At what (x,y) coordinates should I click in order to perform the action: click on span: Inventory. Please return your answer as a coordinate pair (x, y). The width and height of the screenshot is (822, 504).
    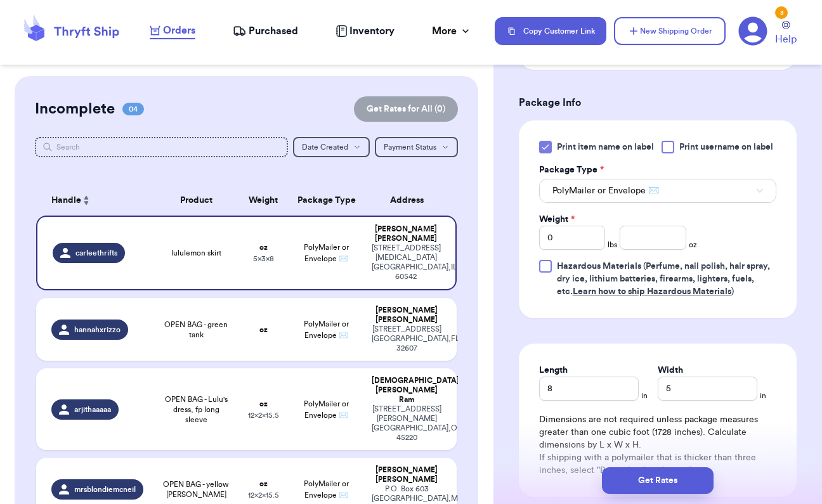
    Looking at the image, I should click on (372, 31).